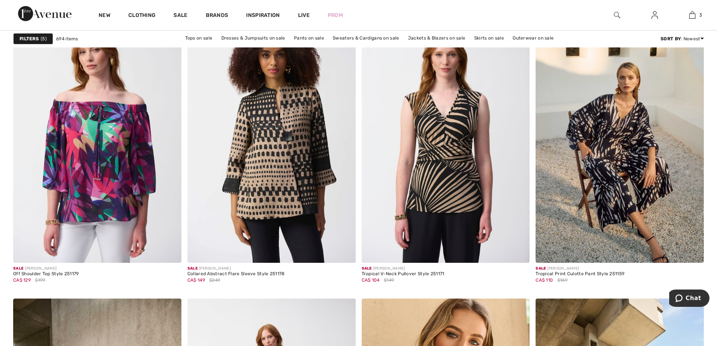 The image size is (717, 346). I want to click on a: Outerwear on sale, so click(533, 38).